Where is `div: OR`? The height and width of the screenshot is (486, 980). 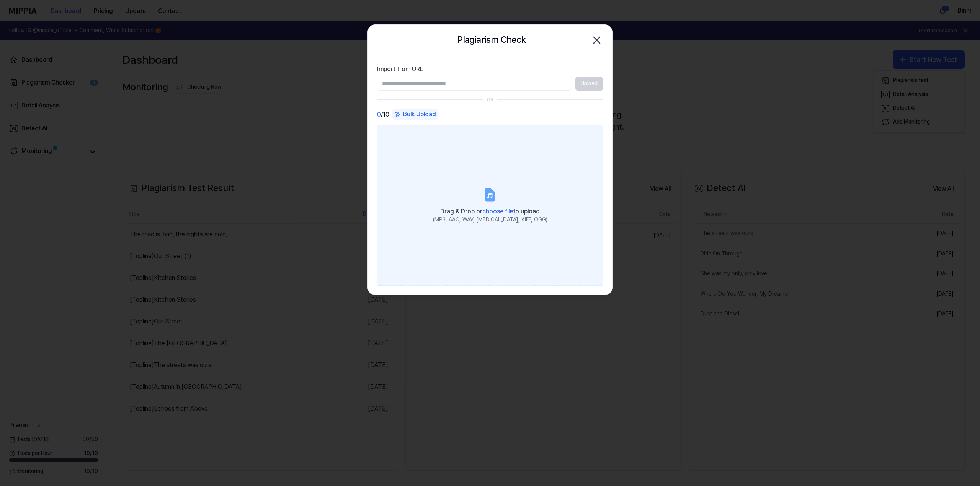
div: OR is located at coordinates (490, 100).